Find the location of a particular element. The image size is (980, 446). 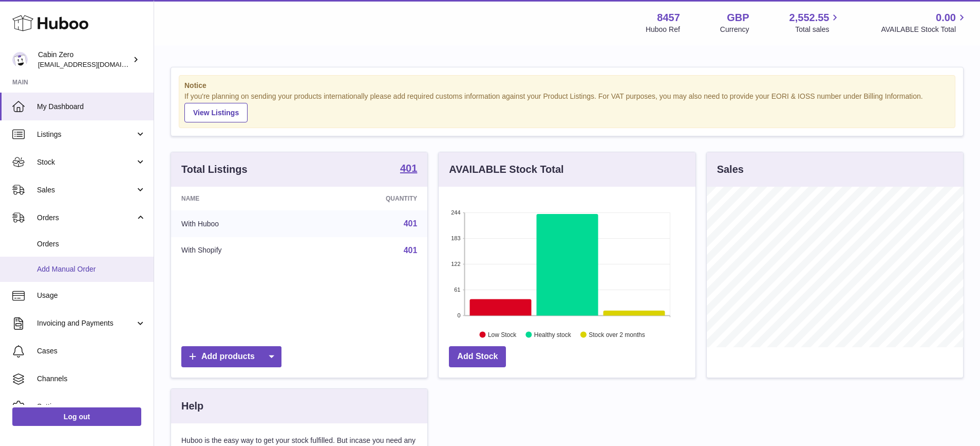

text: Low Stock is located at coordinates (503, 334).